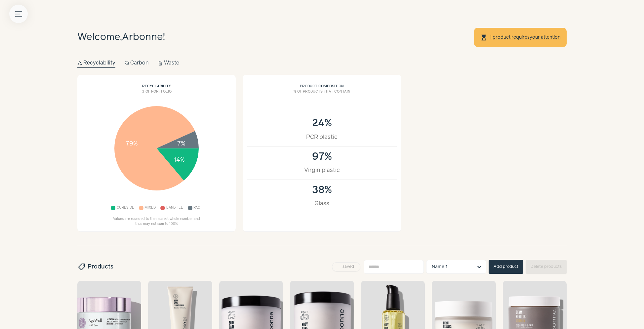  I want to click on button: saved, so click(346, 267).